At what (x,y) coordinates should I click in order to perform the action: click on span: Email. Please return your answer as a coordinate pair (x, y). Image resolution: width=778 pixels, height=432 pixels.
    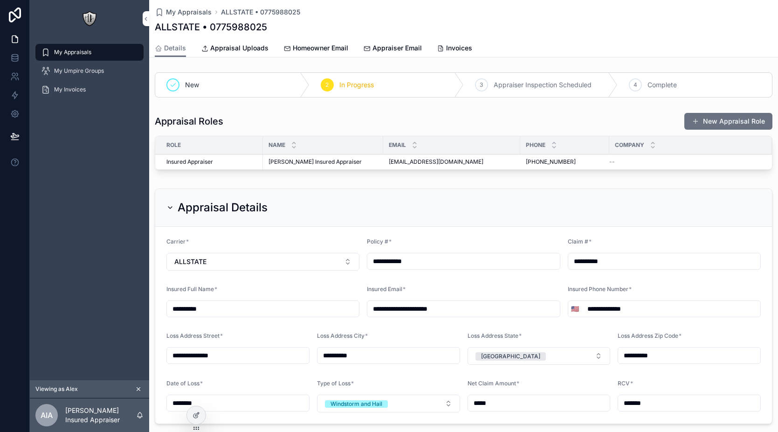
    Looking at the image, I should click on (397, 145).